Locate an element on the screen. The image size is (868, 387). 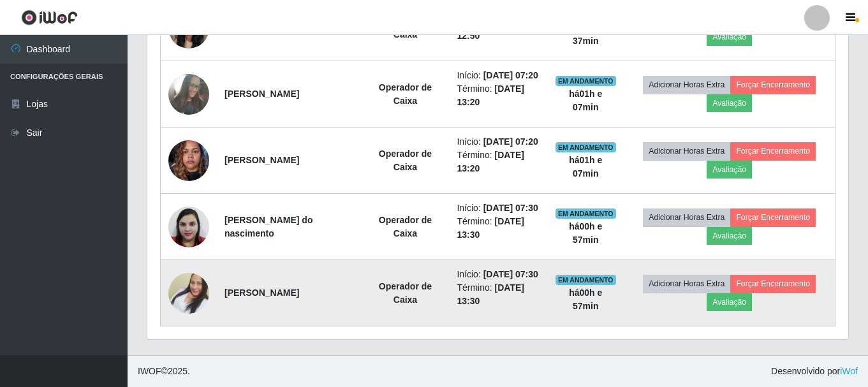
span: IWOF is located at coordinates (149, 371).